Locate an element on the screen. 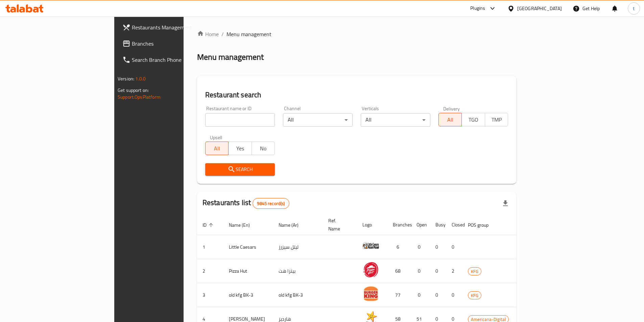 The height and width of the screenshot is (322, 644). span: Name (En) is located at coordinates (244, 225).